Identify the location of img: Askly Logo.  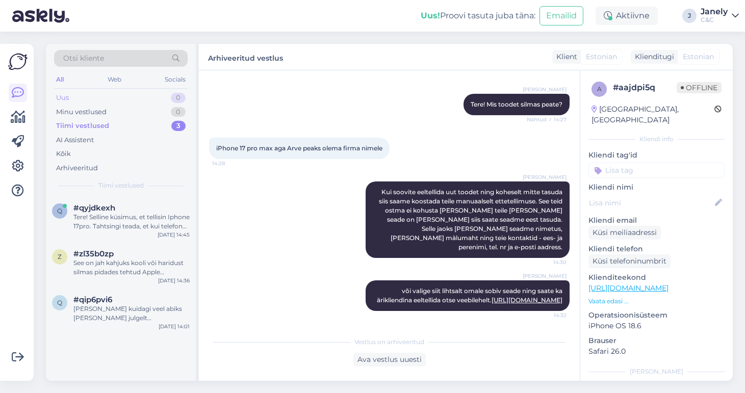
(18, 62).